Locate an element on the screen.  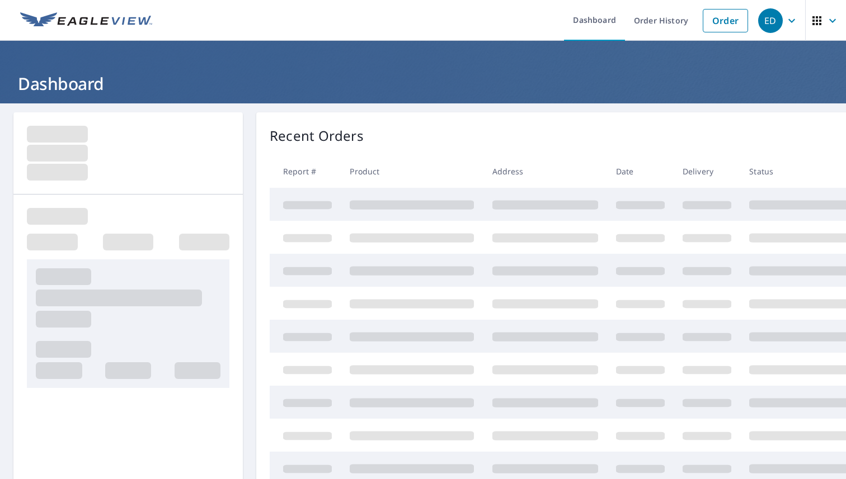
p: Recent Orders is located at coordinates (317, 136).